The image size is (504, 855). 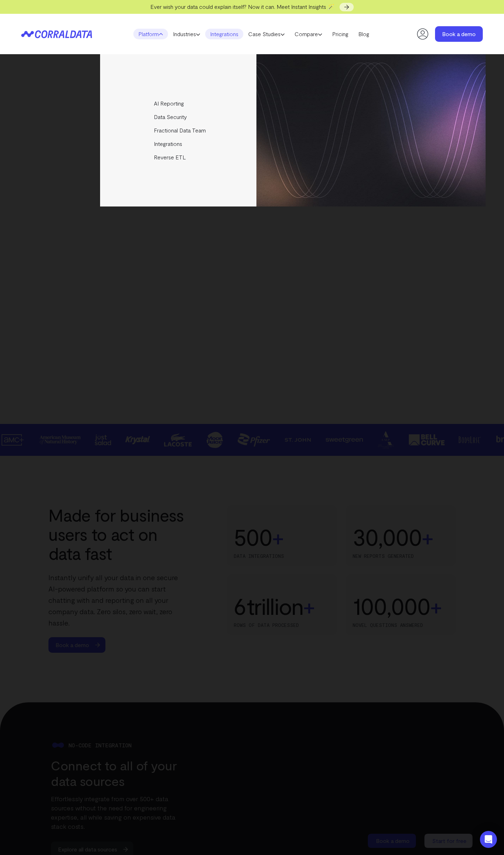 What do you see at coordinates (242, 6) in the screenshot?
I see `span: Ever wish your data could explain itself? Now it can. Meet Instant Insights 🪄` at bounding box center [242, 6].